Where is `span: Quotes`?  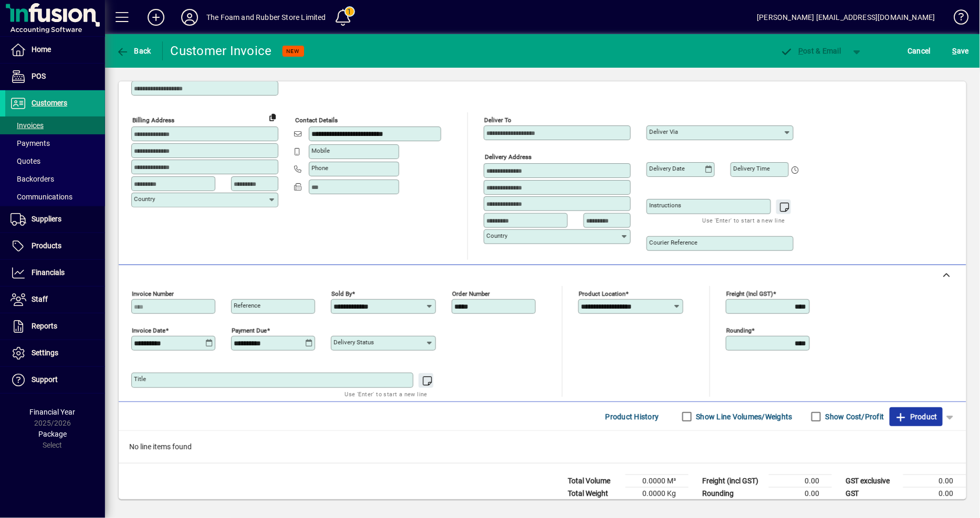
span: Quotes is located at coordinates (25, 162).